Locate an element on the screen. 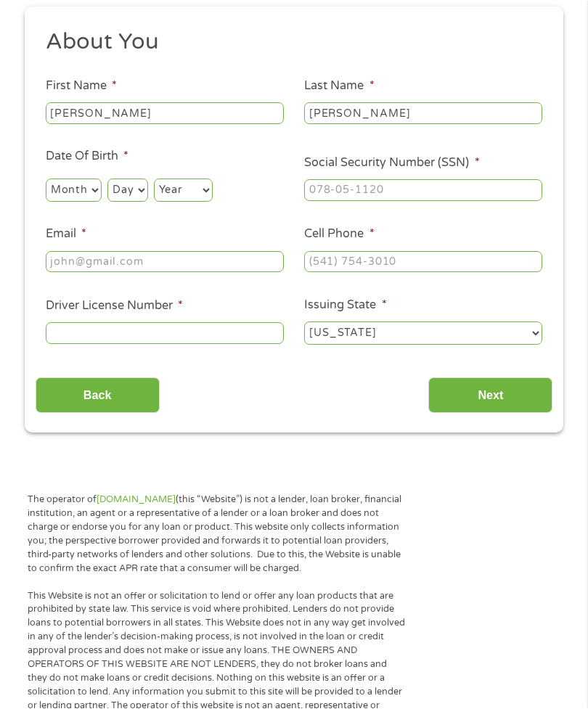 This screenshot has height=709, width=588. input: (541) 754-3010 is located at coordinates (423, 263).